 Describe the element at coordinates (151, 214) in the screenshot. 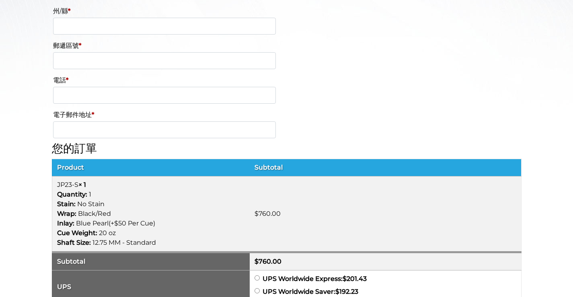

I see `p: Black/Red` at that location.